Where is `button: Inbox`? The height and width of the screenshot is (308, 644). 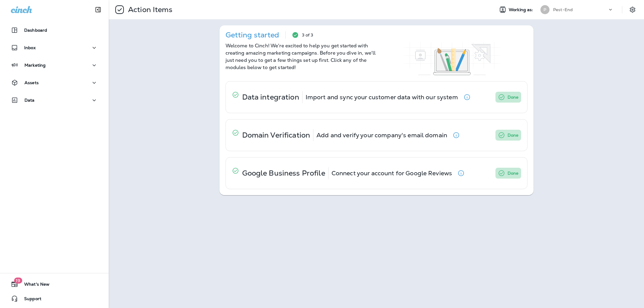
button: Inbox is located at coordinates (54, 47).